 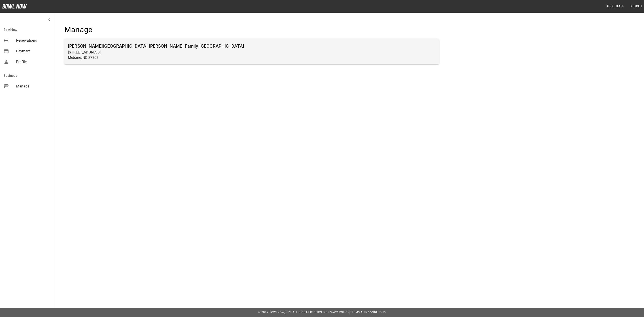 What do you see at coordinates (33, 40) in the screenshot?
I see `span: Reservations` at bounding box center [33, 40].